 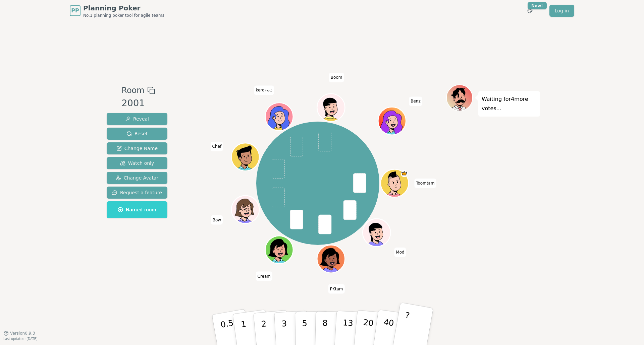 What do you see at coordinates (137, 134) in the screenshot?
I see `span: Reset` at bounding box center [137, 134].